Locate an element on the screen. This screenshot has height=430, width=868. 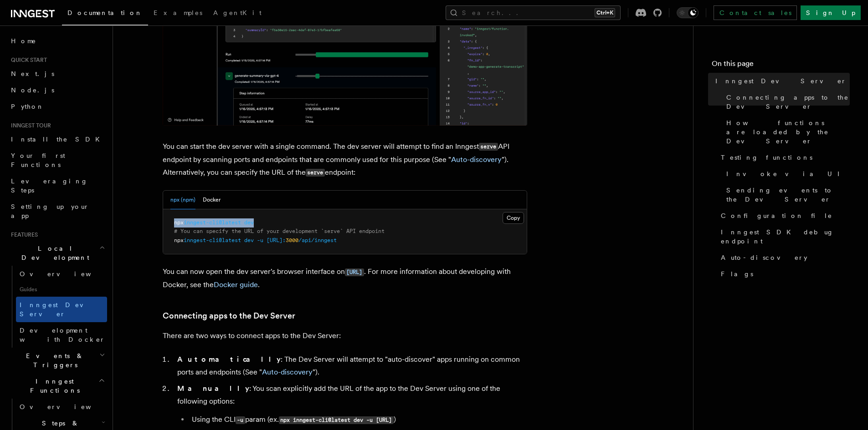
a: Configuration file is located at coordinates (783, 216).